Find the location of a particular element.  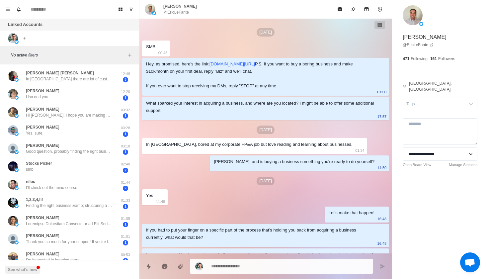

p: 161 is located at coordinates (434, 59).